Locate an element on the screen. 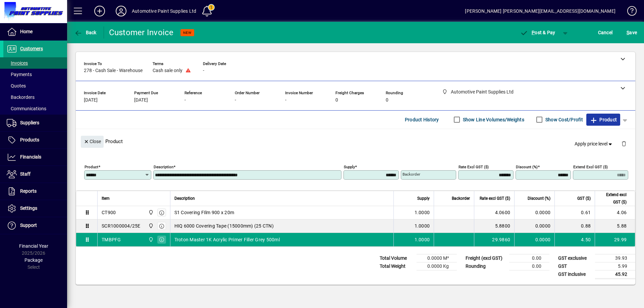 Image resolution: width=644 pixels, height=308 pixels. a: Reports is located at coordinates (35, 192).